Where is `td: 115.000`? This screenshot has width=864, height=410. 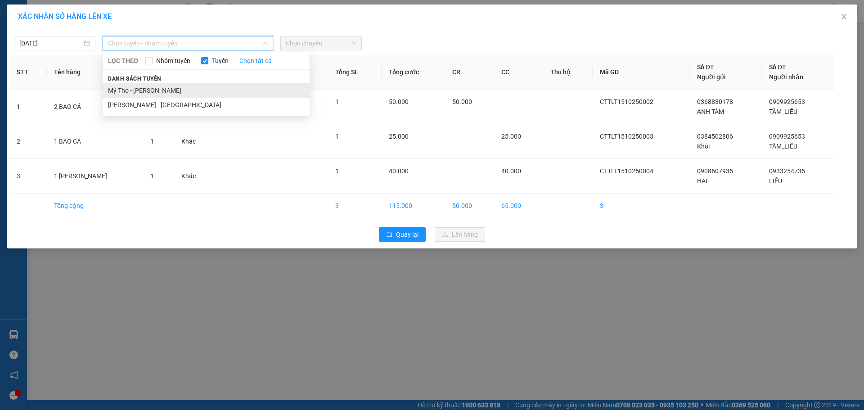 td: 115.000 is located at coordinates (414, 206).